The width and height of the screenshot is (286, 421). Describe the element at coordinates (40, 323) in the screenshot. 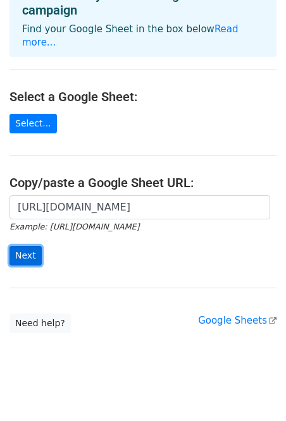

I see `a: Need help?` at that location.